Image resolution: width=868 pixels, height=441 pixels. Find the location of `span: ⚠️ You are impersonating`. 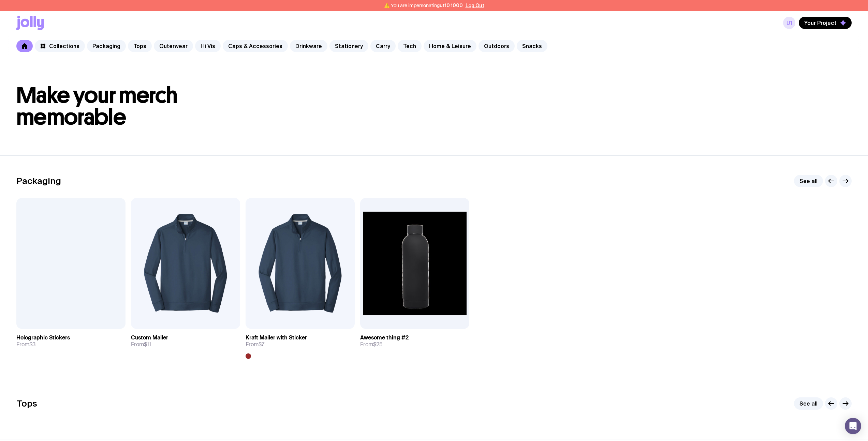

span: ⚠️ You are impersonating is located at coordinates (423, 5).